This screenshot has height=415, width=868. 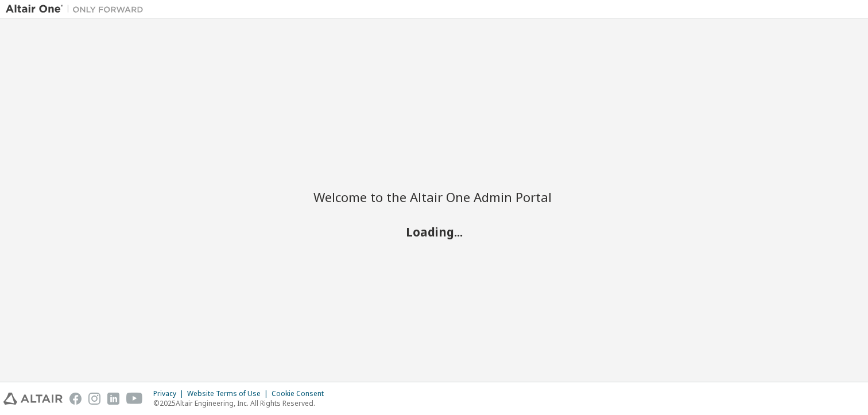 I want to click on p: © 2025 Altair Engineering, Inc. All Rights Reserved., so click(x=242, y=402).